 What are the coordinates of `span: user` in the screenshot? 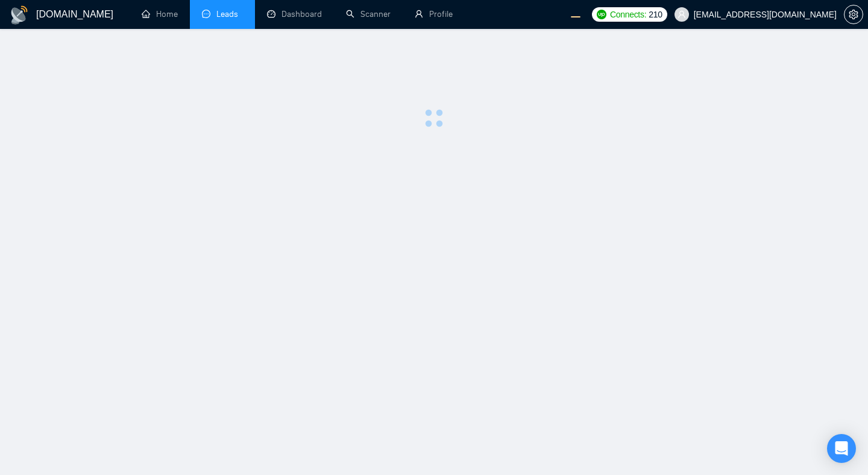 It's located at (682, 15).